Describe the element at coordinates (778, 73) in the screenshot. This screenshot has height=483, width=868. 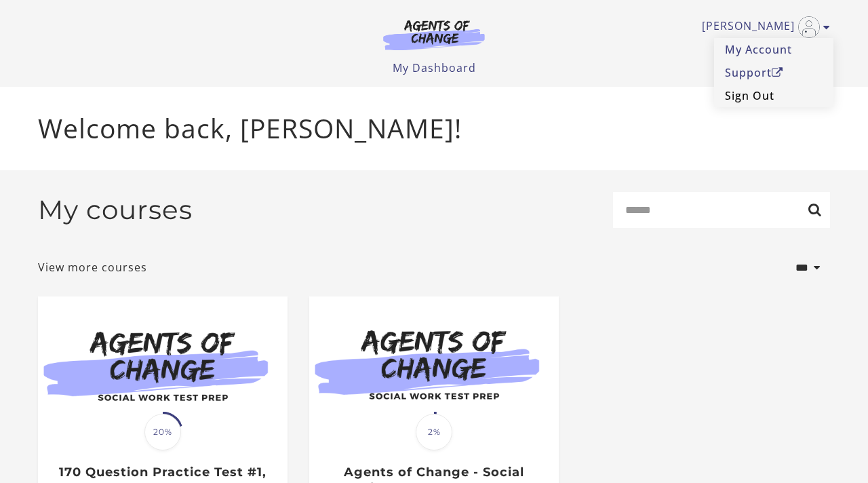
I see `i: Open in a new window` at that location.